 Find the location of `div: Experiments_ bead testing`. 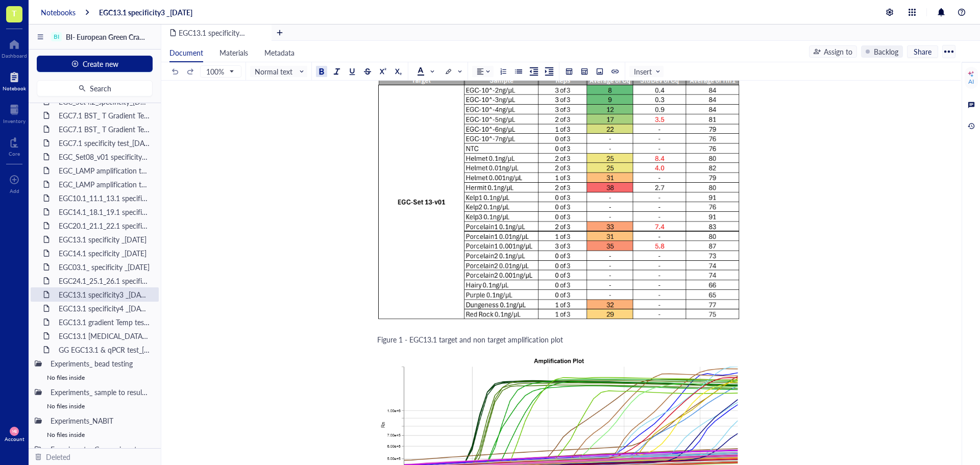

div: Experiments_ bead testing is located at coordinates (100, 363).